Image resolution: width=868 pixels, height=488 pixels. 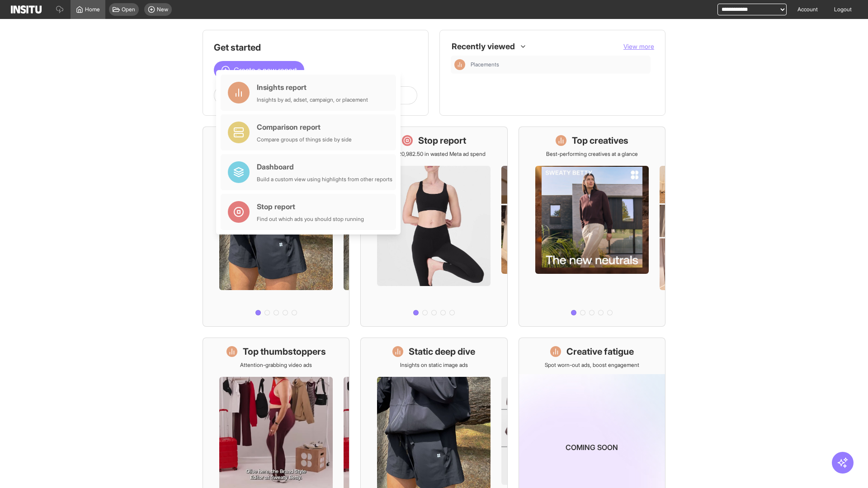 What do you see at coordinates (325, 167) in the screenshot?
I see `div: Dashboard` at bounding box center [325, 167].